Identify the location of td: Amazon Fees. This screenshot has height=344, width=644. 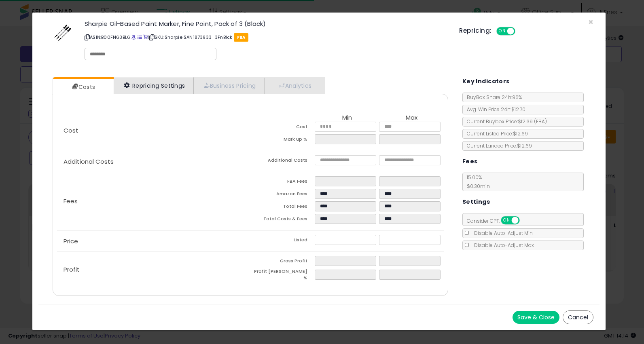
(282, 195).